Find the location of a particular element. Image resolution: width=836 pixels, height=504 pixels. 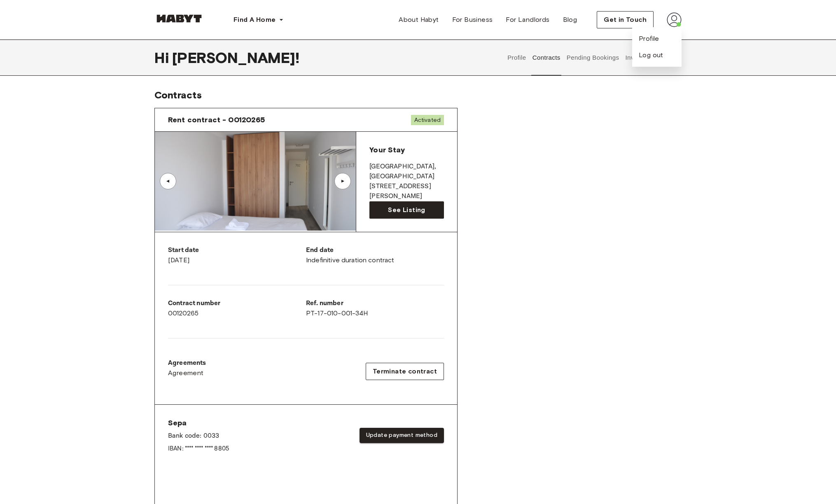

span: Agreement is located at coordinates (185, 374).